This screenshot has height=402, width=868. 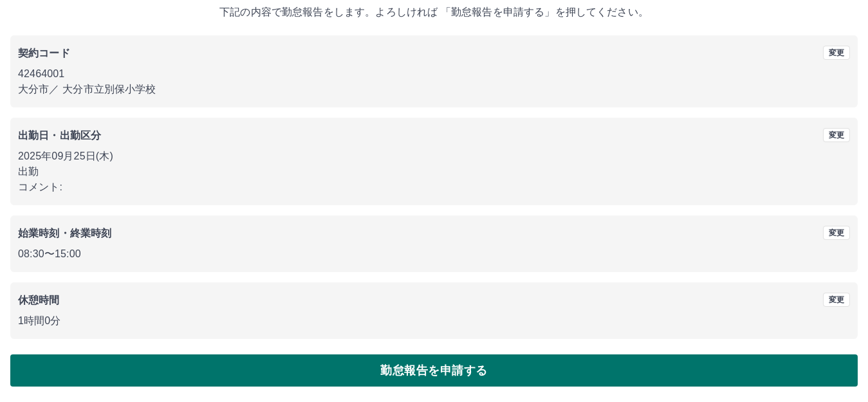 What do you see at coordinates (43, 53) in the screenshot?
I see `b: 契約コード` at bounding box center [43, 53].